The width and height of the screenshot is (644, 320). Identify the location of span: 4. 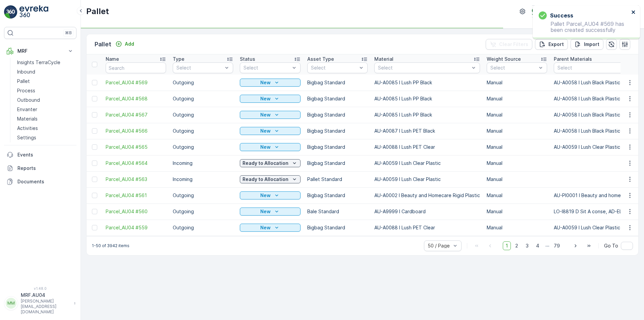
(537, 246).